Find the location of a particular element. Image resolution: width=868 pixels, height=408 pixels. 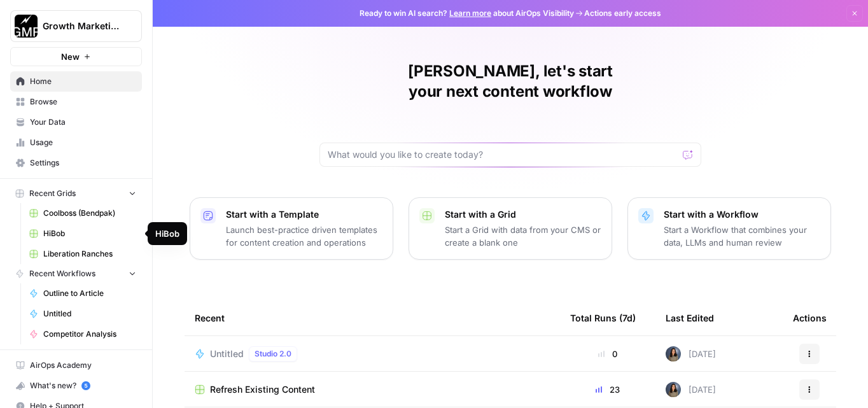

button: Workspace: Growth Marketing Pro is located at coordinates (76, 26).